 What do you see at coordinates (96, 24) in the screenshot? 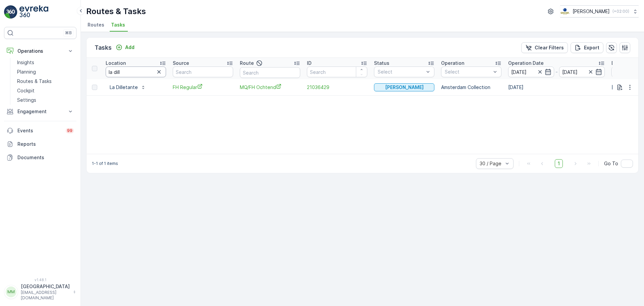
I see `span: Routes` at bounding box center [96, 24].